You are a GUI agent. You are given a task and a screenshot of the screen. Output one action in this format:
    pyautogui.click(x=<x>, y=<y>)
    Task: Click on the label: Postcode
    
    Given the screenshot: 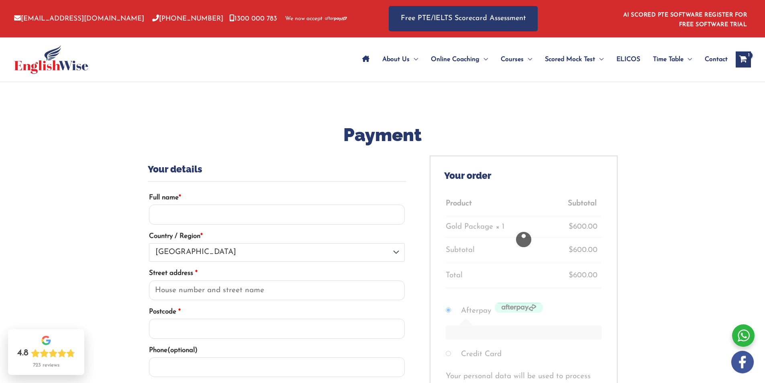 What is the action you would take?
    pyautogui.click(x=277, y=312)
    